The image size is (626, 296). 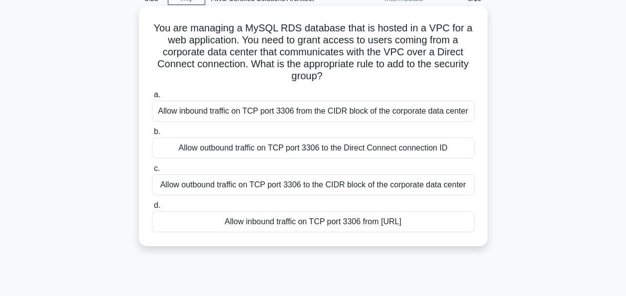 I want to click on div: Allow outbound traffic on TCP port 3306 to the CIDR block of the corporate data center, so click(x=313, y=185).